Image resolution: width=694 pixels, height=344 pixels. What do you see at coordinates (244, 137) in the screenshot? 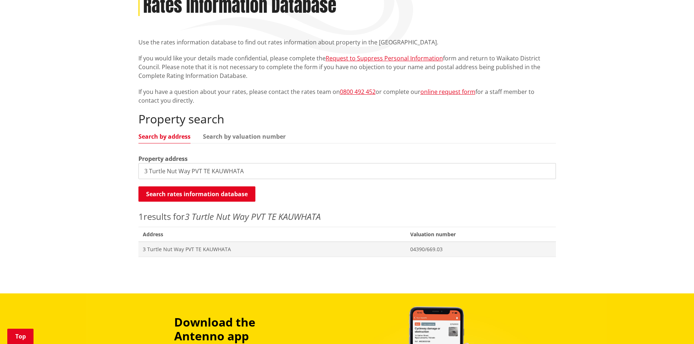
I see `a: Search by valuation number` at bounding box center [244, 137].